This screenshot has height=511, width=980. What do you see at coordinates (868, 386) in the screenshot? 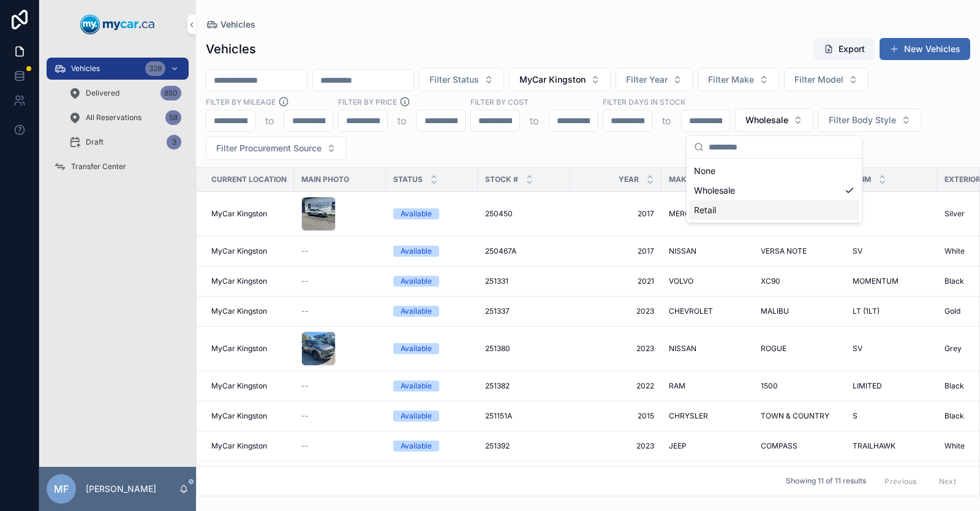
I see `span: LIMITED` at bounding box center [868, 386].